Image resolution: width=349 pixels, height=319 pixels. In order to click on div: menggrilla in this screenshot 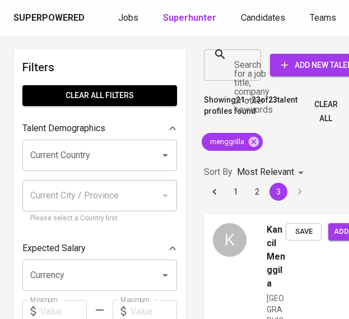, I will do `click(232, 142)`.